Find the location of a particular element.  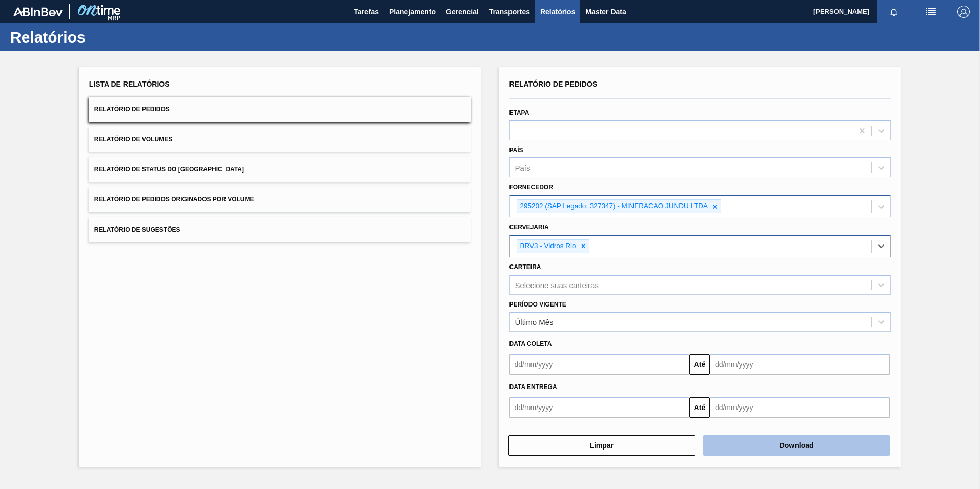

button: Relatório de Volumes is located at coordinates (280, 140).